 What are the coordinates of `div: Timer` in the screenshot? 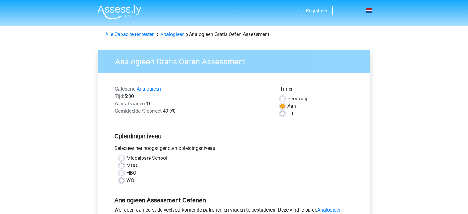 It's located at (317, 90).